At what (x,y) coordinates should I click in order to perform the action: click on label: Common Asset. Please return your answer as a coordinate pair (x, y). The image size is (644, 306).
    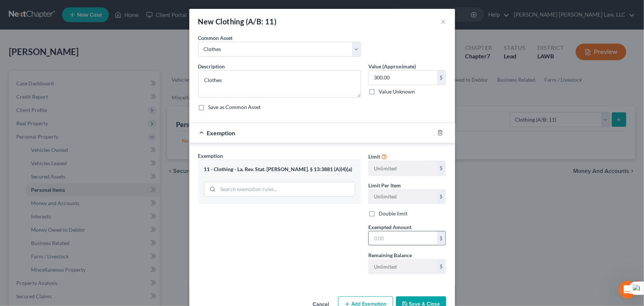
    Looking at the image, I should click on (215, 38).